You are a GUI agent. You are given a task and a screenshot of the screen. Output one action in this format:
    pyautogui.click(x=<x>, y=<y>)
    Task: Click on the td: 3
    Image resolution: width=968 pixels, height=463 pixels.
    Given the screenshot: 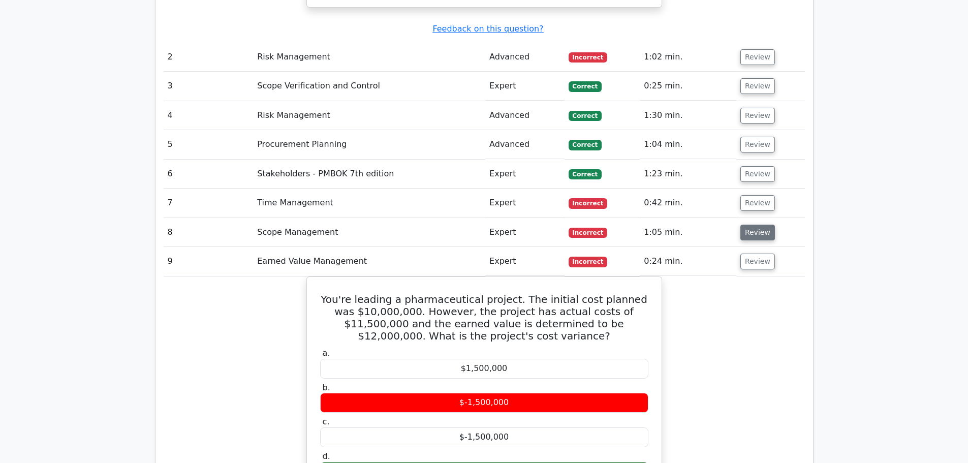 What is the action you would take?
    pyautogui.click(x=208, y=86)
    